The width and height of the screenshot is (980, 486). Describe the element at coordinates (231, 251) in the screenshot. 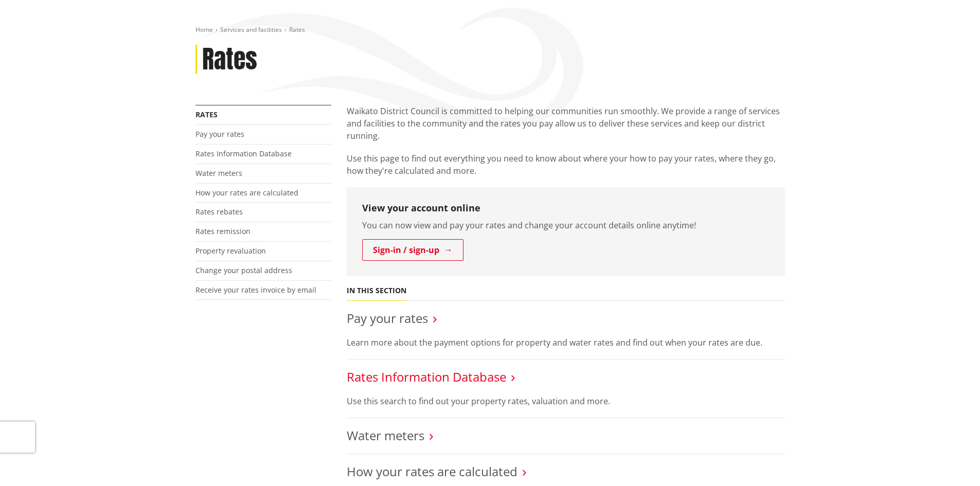

I see `a: Property revaluation` at that location.